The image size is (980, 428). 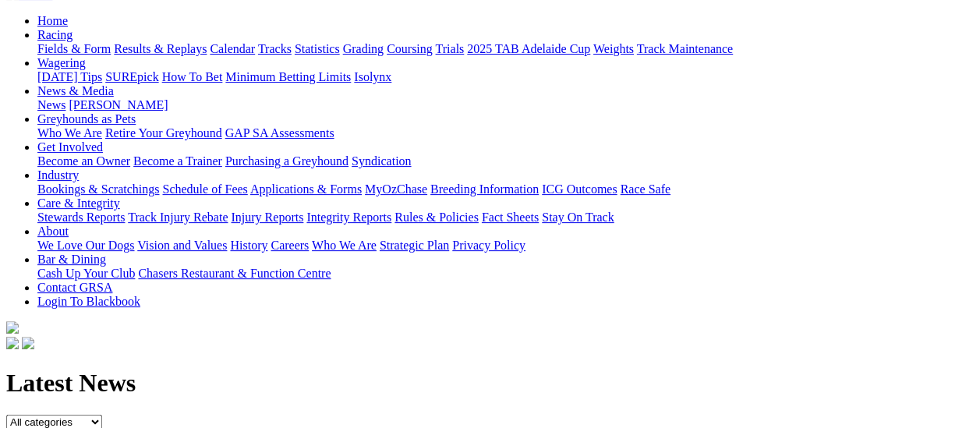 I want to click on img: logo-grsa-white.png, so click(x=12, y=327).